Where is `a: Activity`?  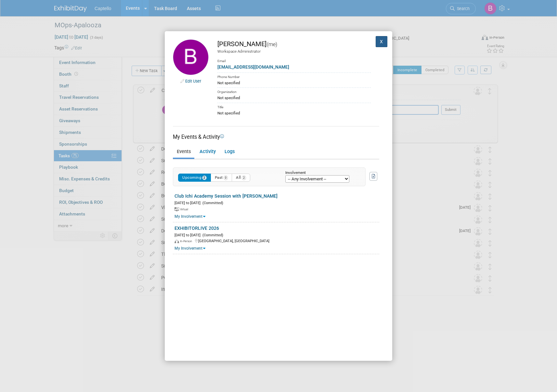
a: Activity is located at coordinates (207, 152).